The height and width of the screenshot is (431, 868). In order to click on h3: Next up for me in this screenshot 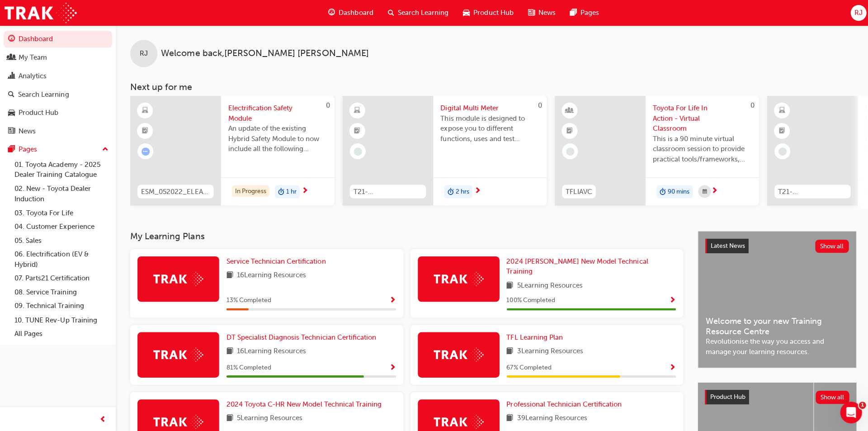, I will do `click(491, 86)`.